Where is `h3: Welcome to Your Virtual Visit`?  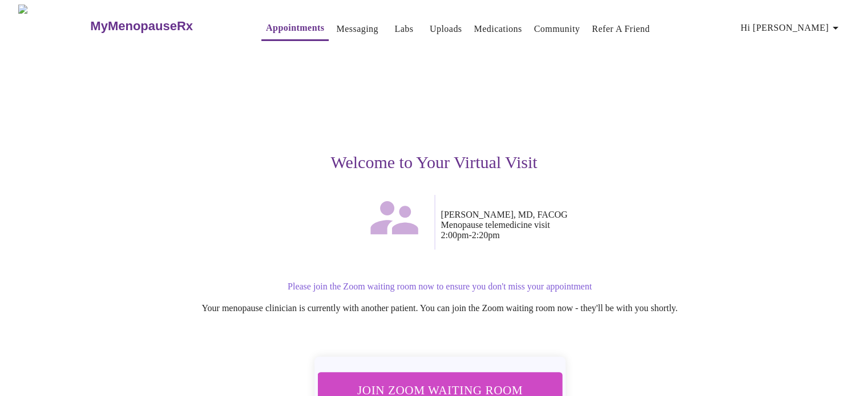 h3: Welcome to Your Virtual Visit is located at coordinates (434, 162).